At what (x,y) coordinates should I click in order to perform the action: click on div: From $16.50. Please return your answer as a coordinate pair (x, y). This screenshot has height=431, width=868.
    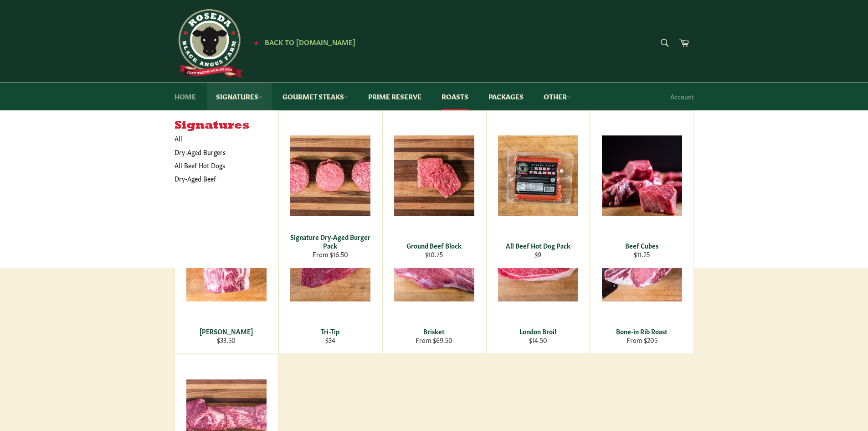
    Looking at the image, I should click on (330, 254).